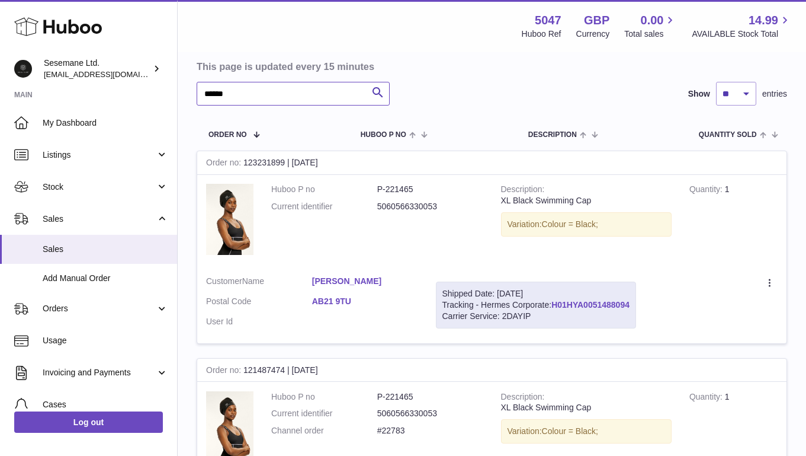  What do you see at coordinates (536, 316) in the screenshot?
I see `div: Carrier Service: 2DAYIP` at bounding box center [536, 316].